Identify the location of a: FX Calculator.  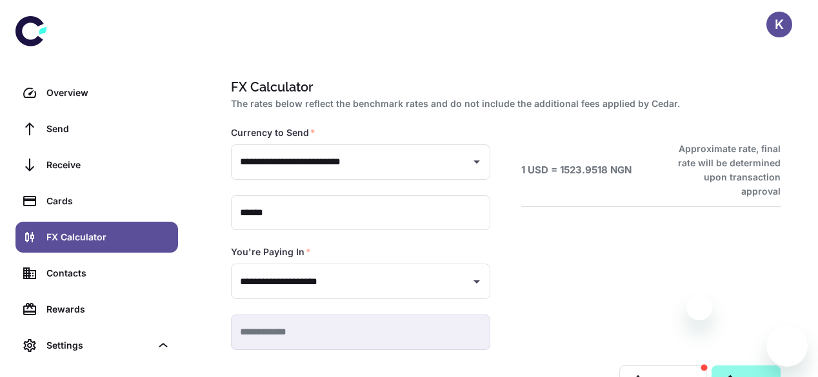
(97, 237).